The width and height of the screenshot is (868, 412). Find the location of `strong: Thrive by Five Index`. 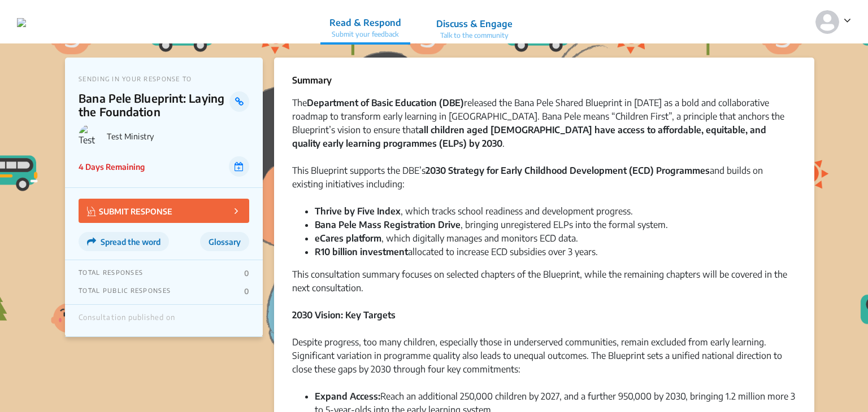

strong: Thrive by Five Index is located at coordinates (358, 211).